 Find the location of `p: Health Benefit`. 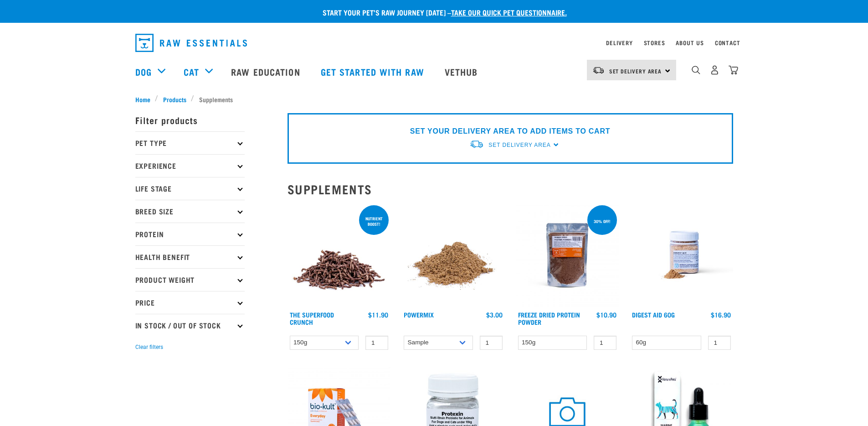

p: Health Benefit is located at coordinates (190, 257).